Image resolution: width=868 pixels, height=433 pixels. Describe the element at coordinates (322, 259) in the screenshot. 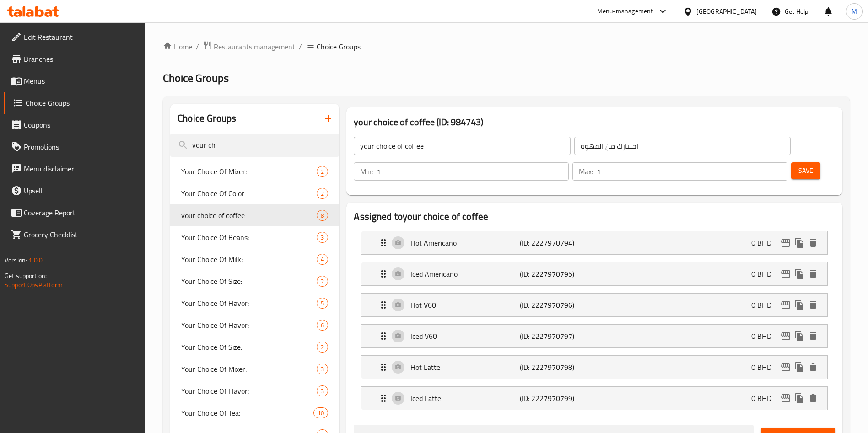

I see `span: 4` at that location.